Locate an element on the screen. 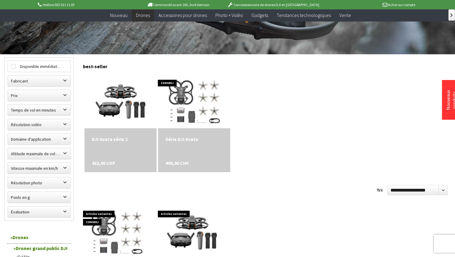 This screenshot has height=257, width=455. font: Commandé avant 16h, livré demain. is located at coordinates (182, 5).